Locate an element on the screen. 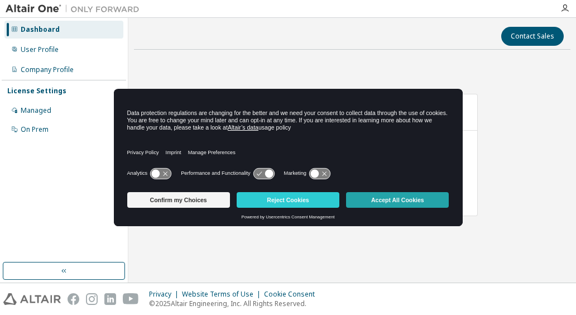 This screenshot has width=576, height=315. div: User Profile is located at coordinates (40, 50).